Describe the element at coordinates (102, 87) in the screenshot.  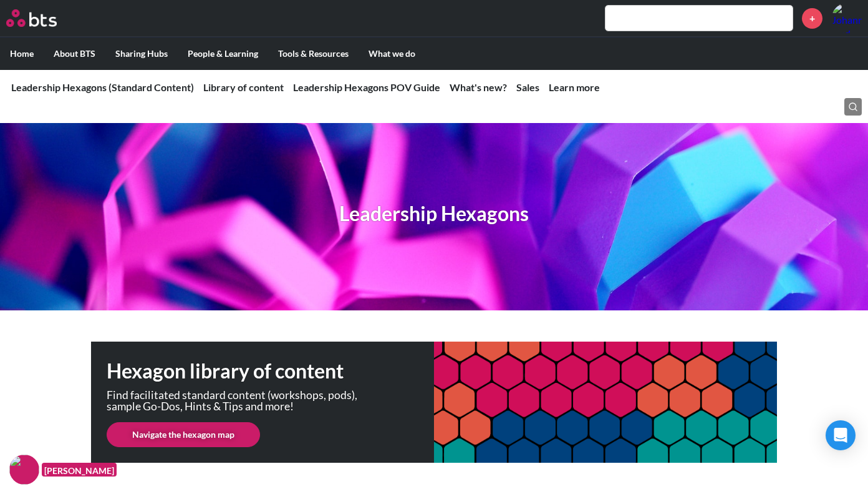
I see `a: Leadership Hexagons (Standard Content)` at that location.